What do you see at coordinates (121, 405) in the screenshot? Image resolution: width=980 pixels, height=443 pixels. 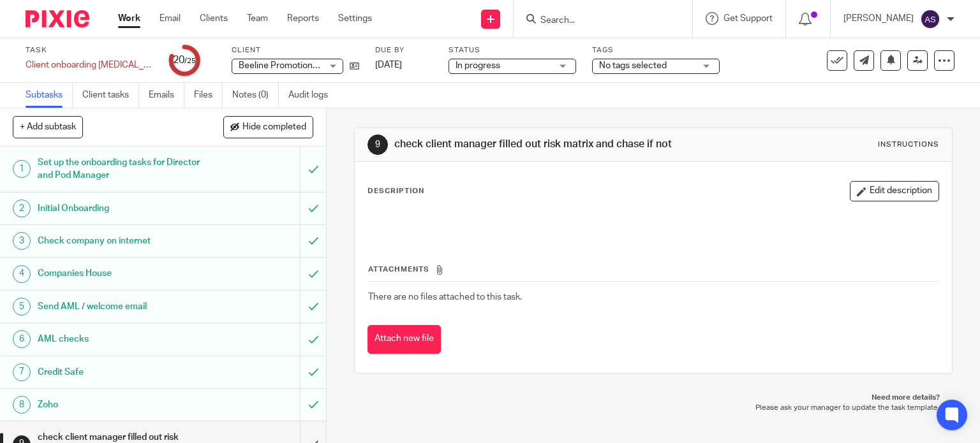 I see `h1: Zoho` at bounding box center [121, 405].